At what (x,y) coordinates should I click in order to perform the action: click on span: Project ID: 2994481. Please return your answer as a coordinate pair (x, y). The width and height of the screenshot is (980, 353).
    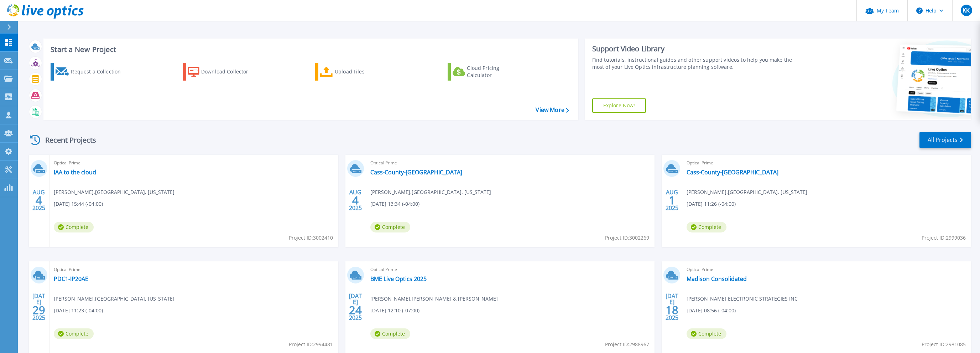
    Looking at the image, I should click on (310, 345).